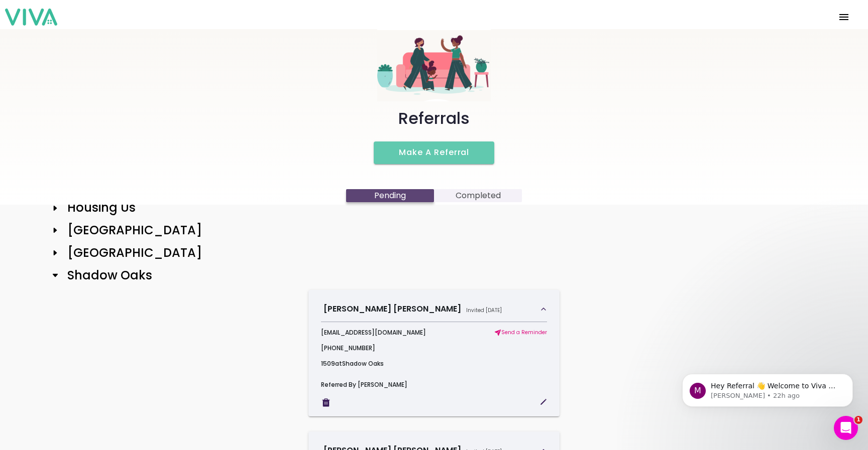 The width and height of the screenshot is (868, 450). Describe the element at coordinates (100, 38) in the screenshot. I see `div: message notification from Michael, 22h ago. Hey Referral 👋 Welcome to Viva 🙌 Take a look around! ...` at that location.